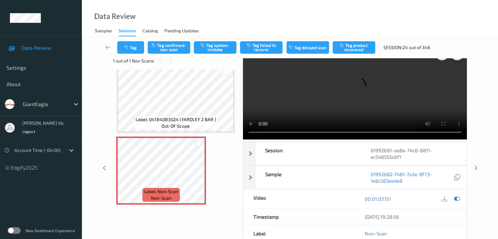 Image resolution: width=498 pixels, height=239 pixels. What do you see at coordinates (376, 233) in the screenshot?
I see `a: Non-Scan` at bounding box center [376, 233].